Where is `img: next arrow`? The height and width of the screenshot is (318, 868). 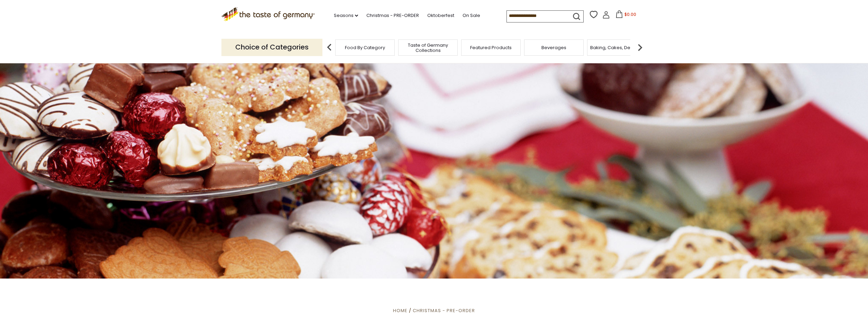 img: next arrow is located at coordinates (640, 47).